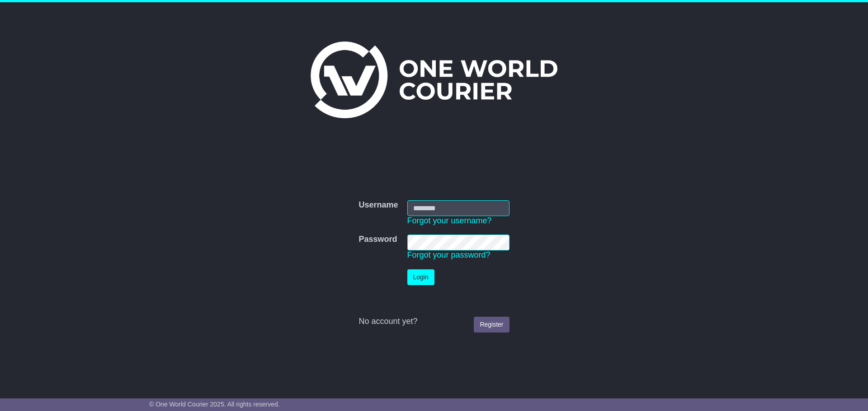 The width and height of the screenshot is (868, 411). I want to click on button: Login, so click(421, 277).